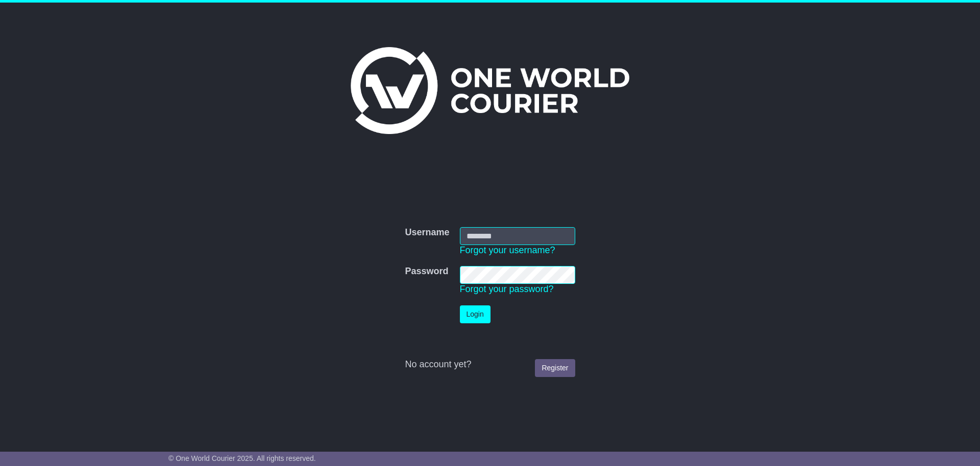 This screenshot has height=466, width=980. What do you see at coordinates (242, 458) in the screenshot?
I see `span: © One World Courier 2025. All rights reserved.` at bounding box center [242, 458].